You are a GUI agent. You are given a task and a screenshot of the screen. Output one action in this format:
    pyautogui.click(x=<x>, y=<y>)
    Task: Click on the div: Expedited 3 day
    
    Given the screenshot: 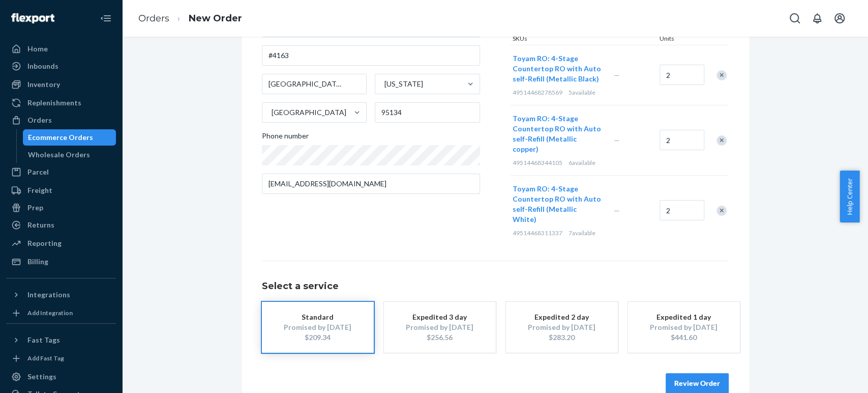 What is the action you would take?
    pyautogui.click(x=440, y=317)
    